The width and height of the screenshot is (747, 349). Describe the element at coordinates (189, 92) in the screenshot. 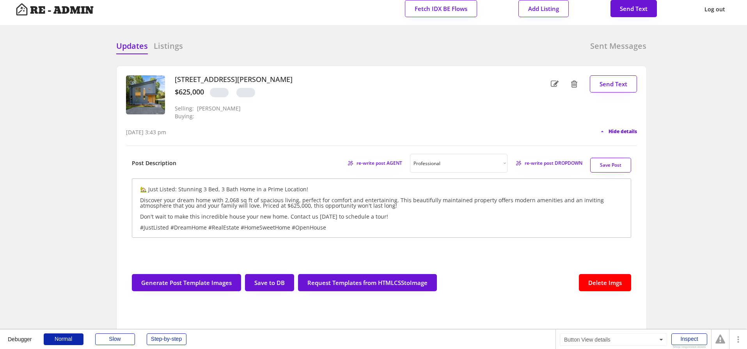

I see `div: $625,000` at that location.